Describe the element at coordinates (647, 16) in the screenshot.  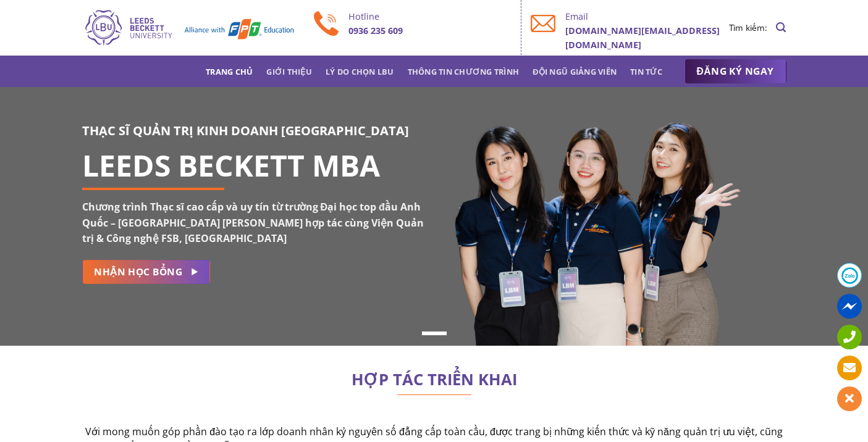
I see `p: Email` at that location.